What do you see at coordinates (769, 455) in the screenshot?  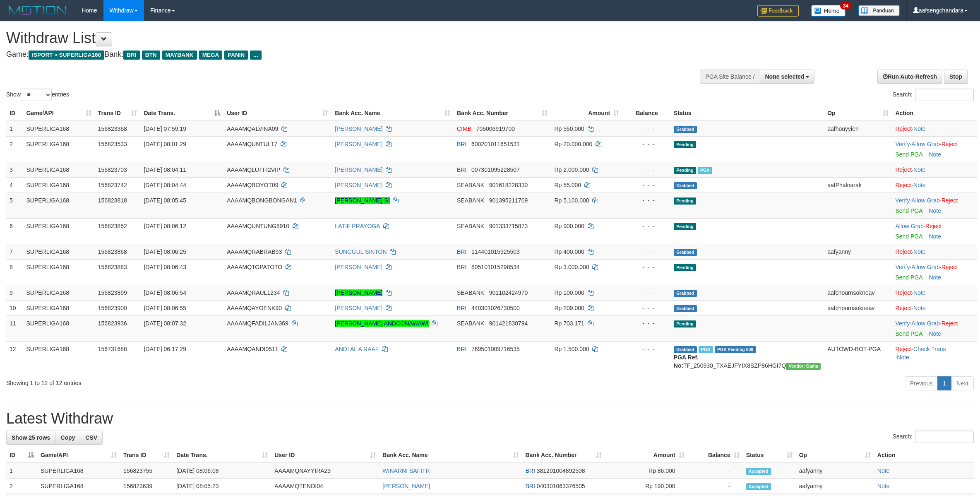 I see `th: Status: activate to sort column ascending` at bounding box center [769, 455].